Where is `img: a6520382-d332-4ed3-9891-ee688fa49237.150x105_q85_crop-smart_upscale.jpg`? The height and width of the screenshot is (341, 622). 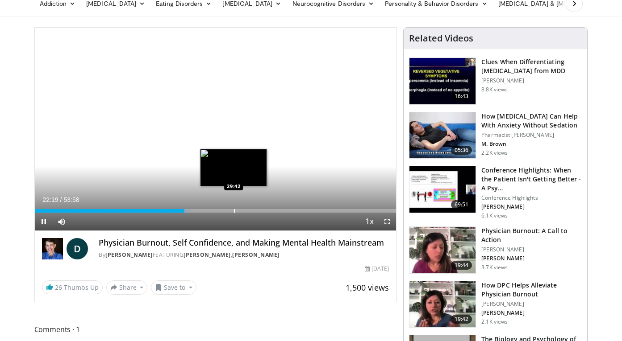 img: a6520382-d332-4ed3-9891-ee688fa49237.150x105_q85_crop-smart_upscale.jpg is located at coordinates (442, 81).